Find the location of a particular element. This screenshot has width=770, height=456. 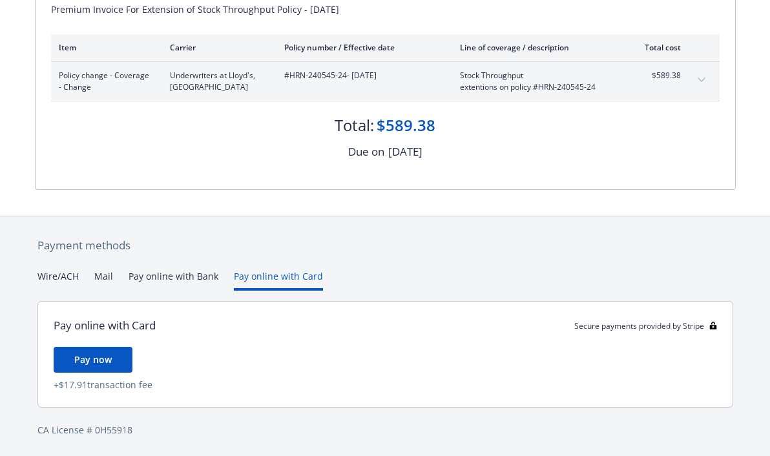

div: Pay online with Card is located at coordinates (105, 326).